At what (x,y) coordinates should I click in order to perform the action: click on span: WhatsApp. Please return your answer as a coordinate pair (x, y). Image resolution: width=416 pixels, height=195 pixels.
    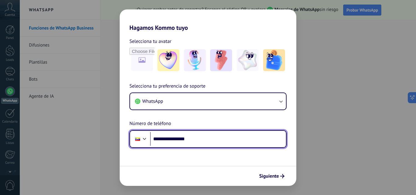
    Looking at the image, I should click on (152, 101).